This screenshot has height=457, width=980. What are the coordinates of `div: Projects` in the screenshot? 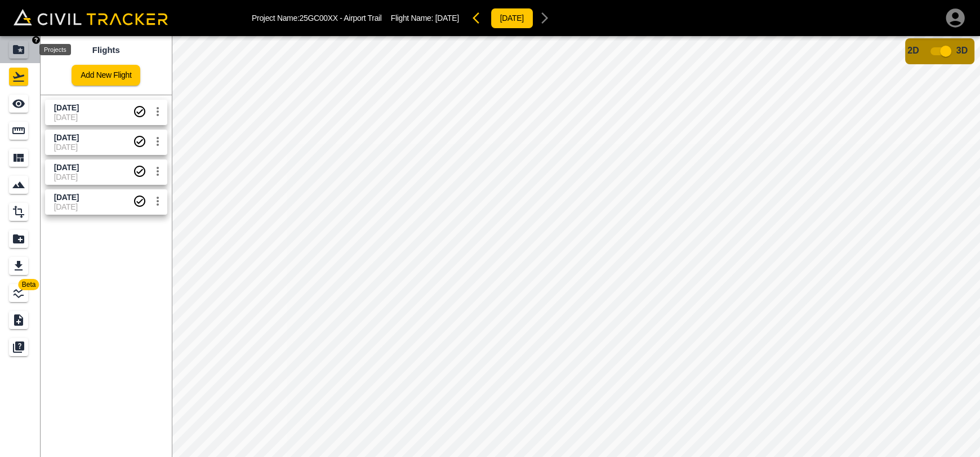 It's located at (55, 50).